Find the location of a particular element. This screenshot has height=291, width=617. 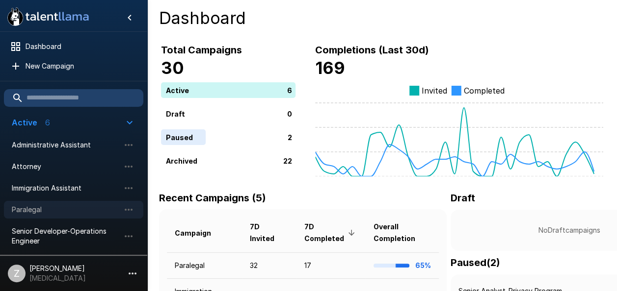

b: 65% is located at coordinates (423, 265).